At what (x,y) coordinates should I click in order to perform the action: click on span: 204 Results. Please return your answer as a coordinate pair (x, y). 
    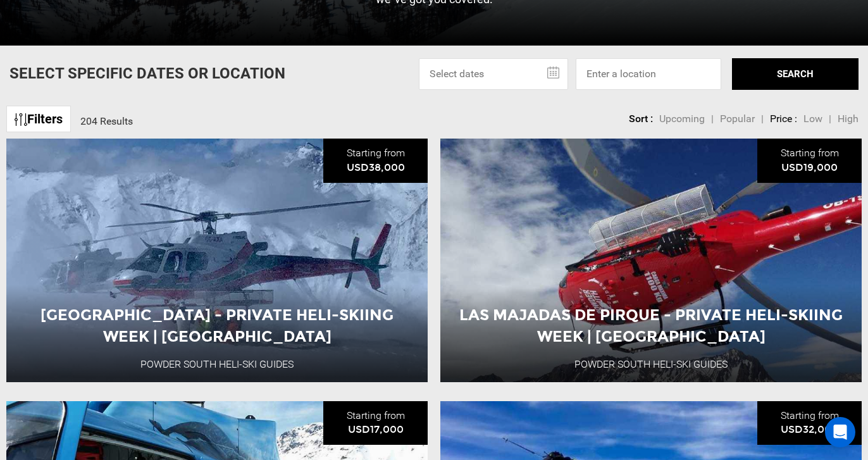
    Looking at the image, I should click on (106, 121).